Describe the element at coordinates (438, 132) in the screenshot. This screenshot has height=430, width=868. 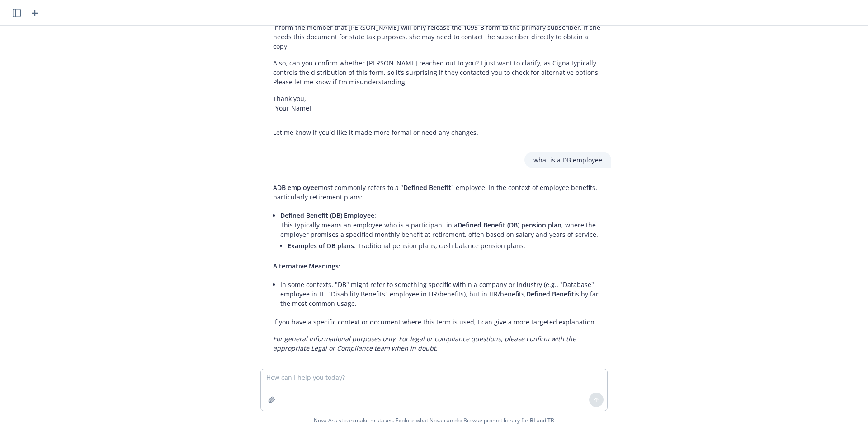
I see `p: Let me know if you'd like it made more formal or need any changes.` at that location.